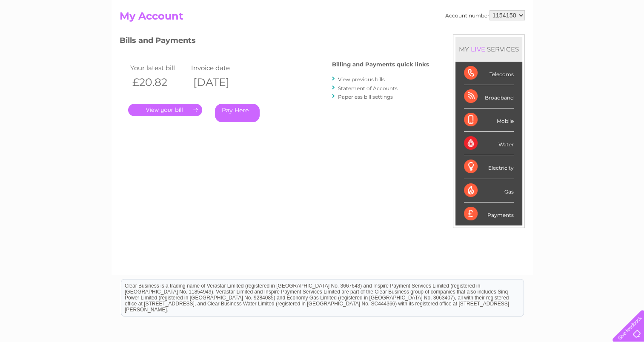  What do you see at coordinates (322, 18) in the screenshot?
I see `h2: My Account` at bounding box center [322, 18].